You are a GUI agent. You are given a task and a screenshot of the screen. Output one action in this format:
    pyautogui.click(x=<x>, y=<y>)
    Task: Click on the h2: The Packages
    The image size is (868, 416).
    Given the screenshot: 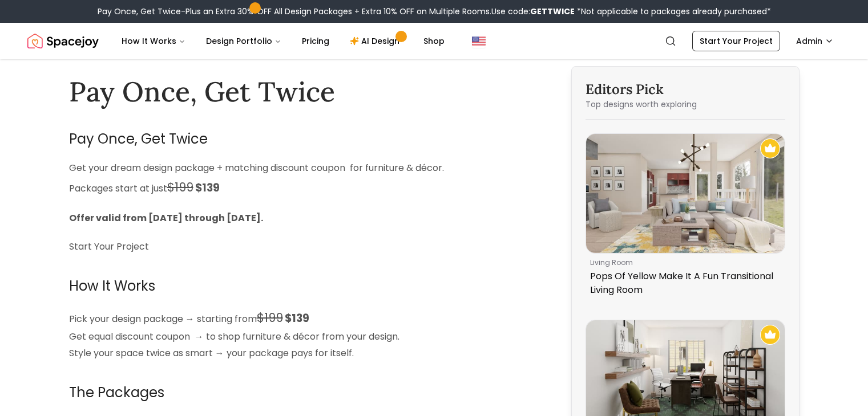 What is the action you would take?
    pyautogui.click(x=305, y=392)
    